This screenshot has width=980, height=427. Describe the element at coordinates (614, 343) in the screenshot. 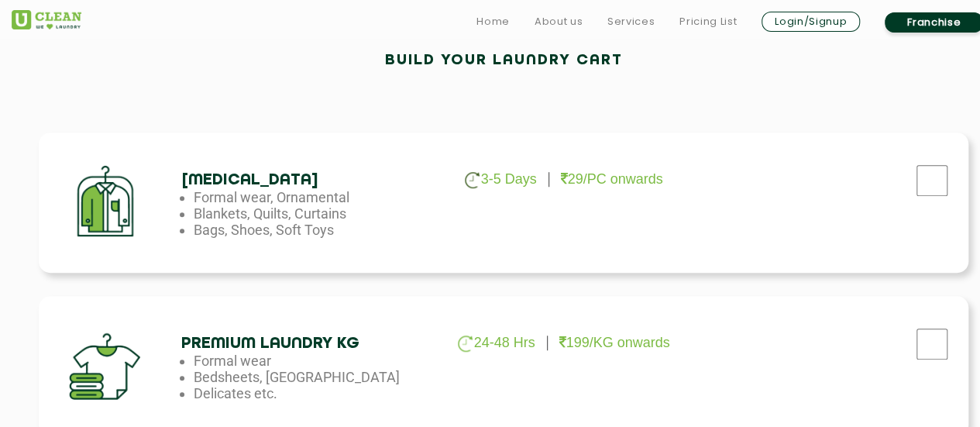

I see `p: 199/KG onwards` at that location.